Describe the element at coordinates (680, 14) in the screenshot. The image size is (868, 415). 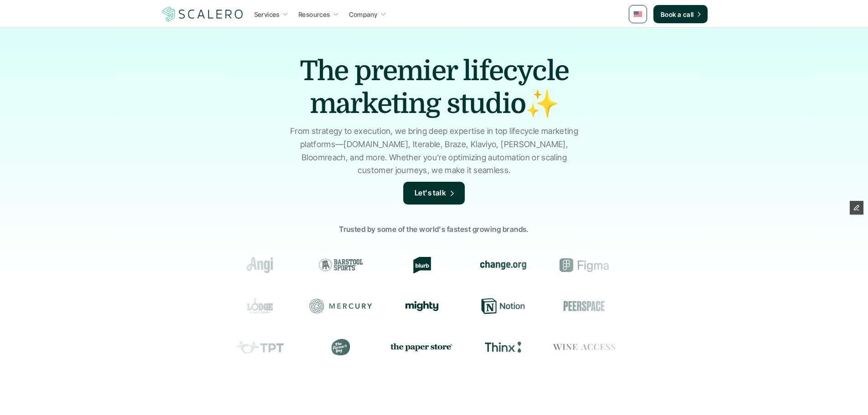
I see `a: Book a call` at that location.